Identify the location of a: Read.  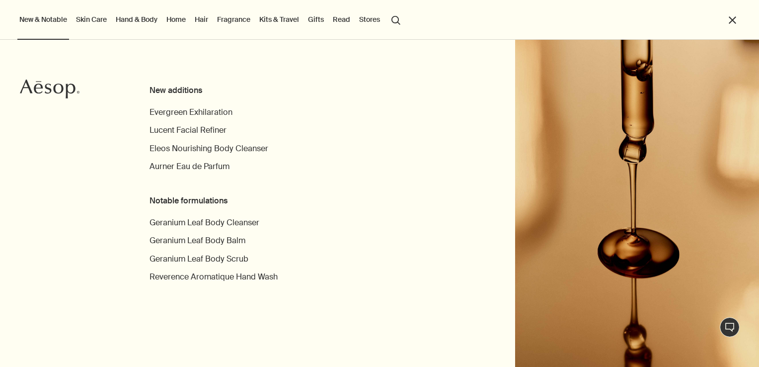
(341, 19).